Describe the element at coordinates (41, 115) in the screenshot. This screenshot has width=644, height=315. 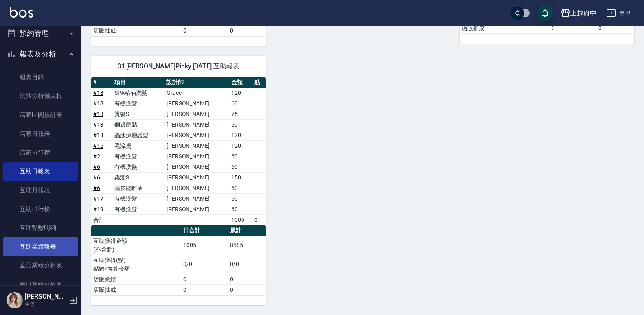
I see `a: 店家區間累計表` at that location.